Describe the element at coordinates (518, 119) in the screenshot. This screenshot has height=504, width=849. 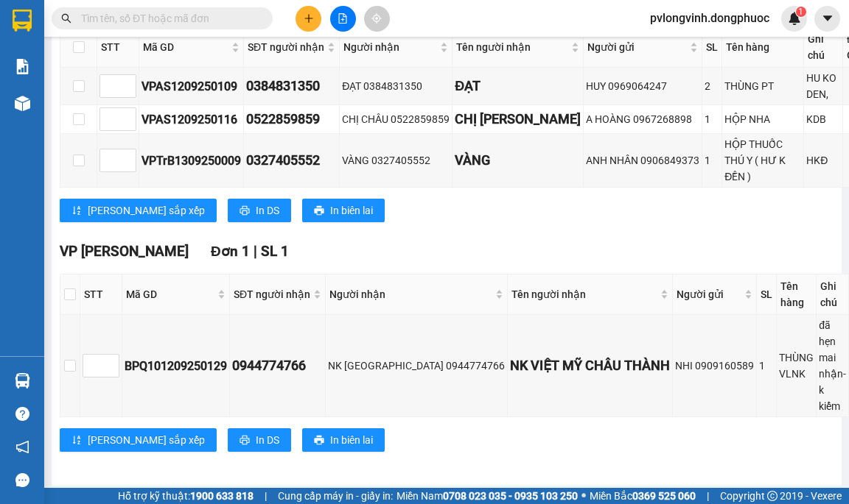
I see `td: CHỊ CHÂU` at that location.